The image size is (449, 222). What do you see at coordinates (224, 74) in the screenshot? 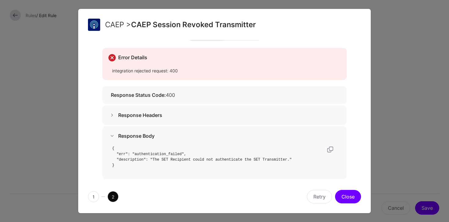
I see `div: integration rejected request: 400` at bounding box center [224, 74].